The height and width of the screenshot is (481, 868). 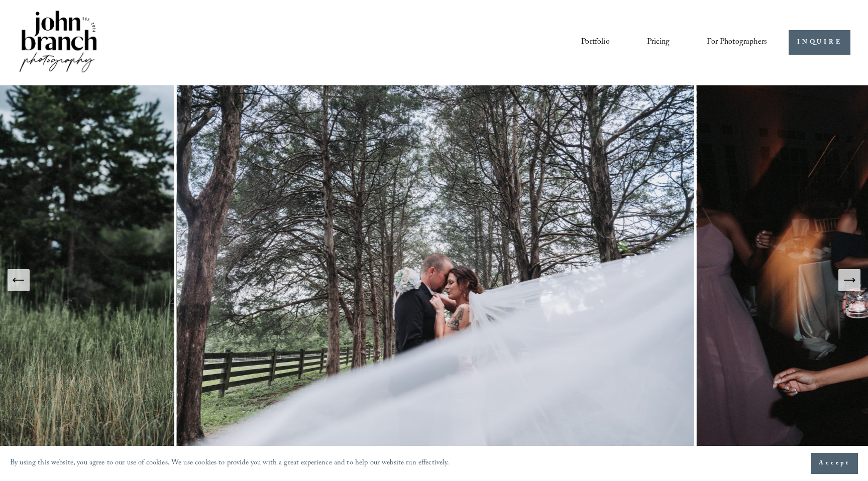 What do you see at coordinates (736, 42) in the screenshot?
I see `span: For Photographers` at bounding box center [736, 42].